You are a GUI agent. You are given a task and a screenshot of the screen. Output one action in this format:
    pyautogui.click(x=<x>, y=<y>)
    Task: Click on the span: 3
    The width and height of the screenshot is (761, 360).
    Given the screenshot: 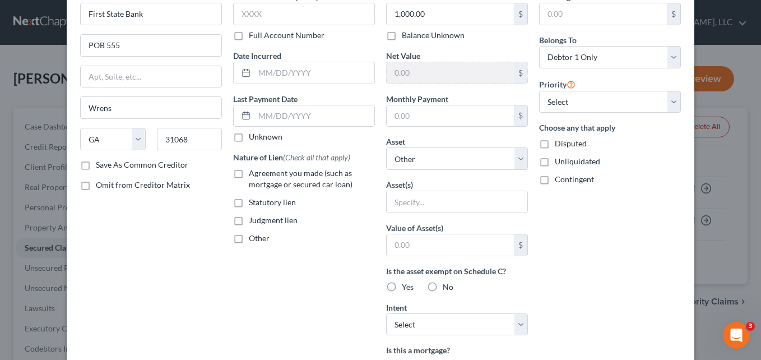 What is the action you would take?
    pyautogui.click(x=751, y=326)
    